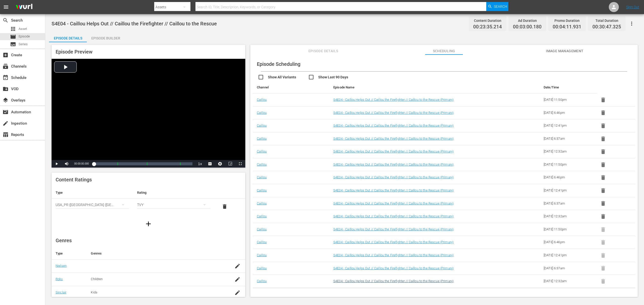  I want to click on div: Promo Duration, so click(567, 20).